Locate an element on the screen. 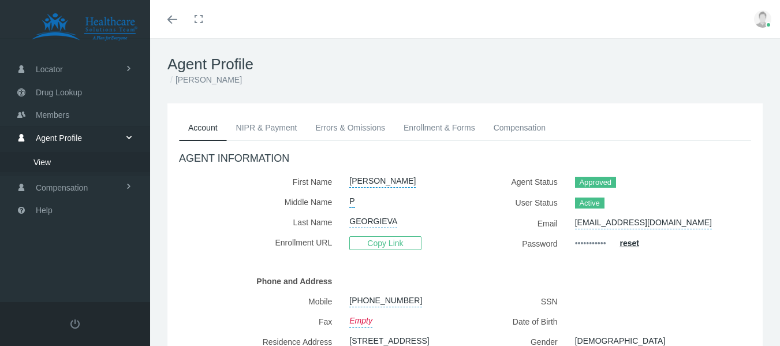 Image resolution: width=780 pixels, height=346 pixels. a: Empty is located at coordinates (361, 319).